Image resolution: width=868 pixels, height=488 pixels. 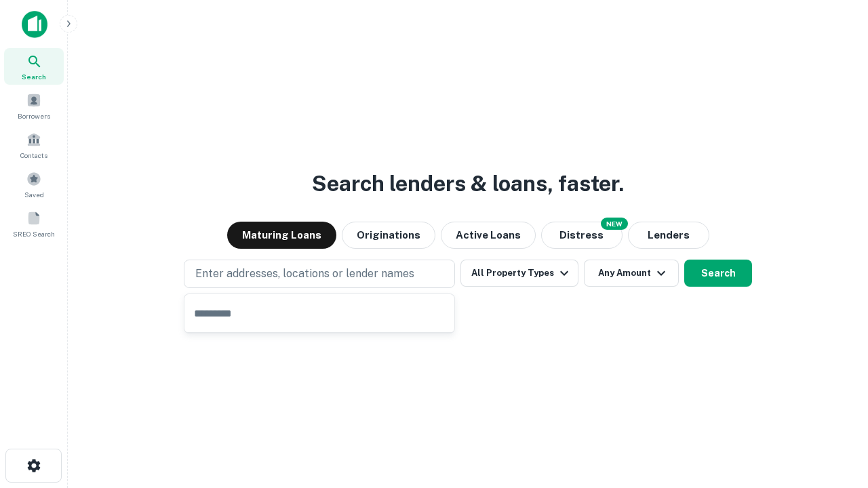 I want to click on button: Maturing Loans, so click(x=282, y=235).